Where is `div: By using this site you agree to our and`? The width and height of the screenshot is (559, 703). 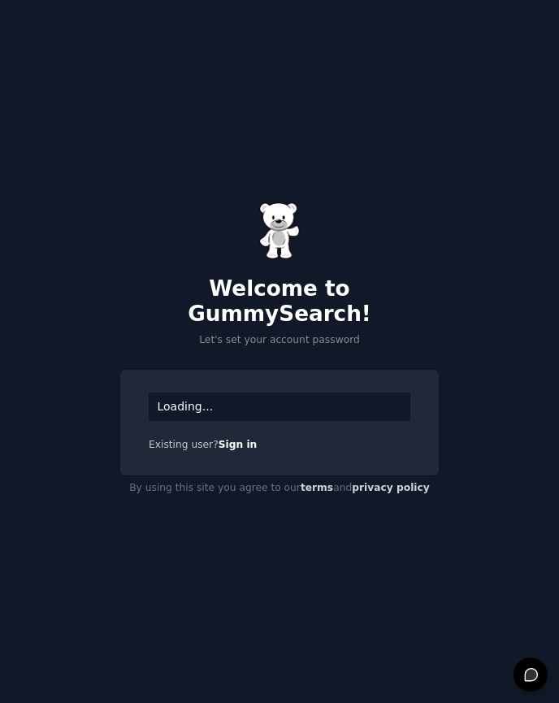 div: By using this site you agree to our and is located at coordinates (280, 488).